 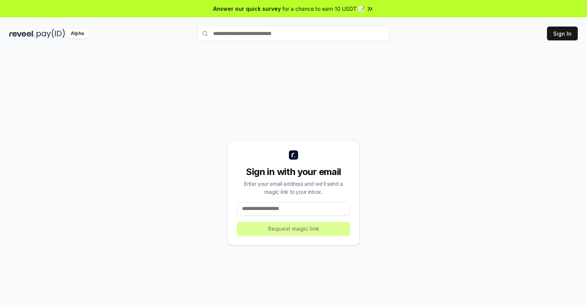 I want to click on span: Answer our quick survey, so click(x=247, y=8).